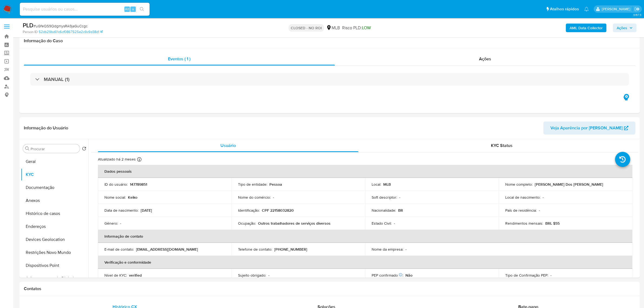 Image resolution: width=644 pixels, height=308 pixels. What do you see at coordinates (365, 171) in the screenshot?
I see `th: Dados pessoais` at bounding box center [365, 171].